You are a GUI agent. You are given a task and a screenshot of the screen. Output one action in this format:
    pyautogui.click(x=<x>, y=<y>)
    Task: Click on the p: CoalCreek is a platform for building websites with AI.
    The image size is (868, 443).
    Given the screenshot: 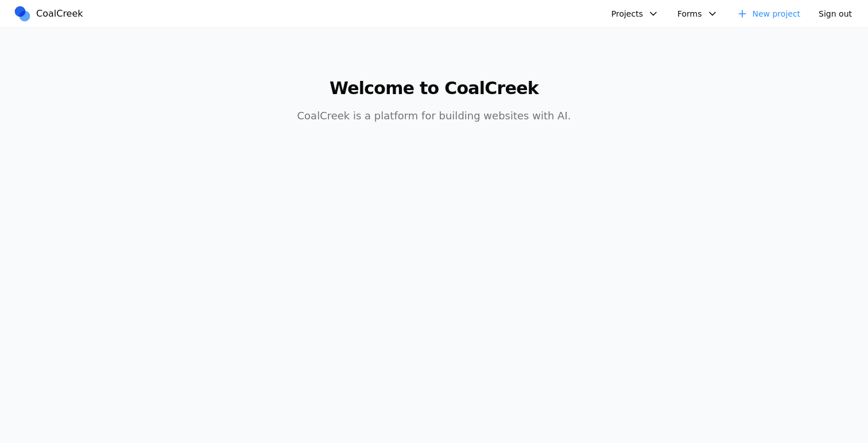 What is the action you would take?
    pyautogui.click(x=434, y=116)
    